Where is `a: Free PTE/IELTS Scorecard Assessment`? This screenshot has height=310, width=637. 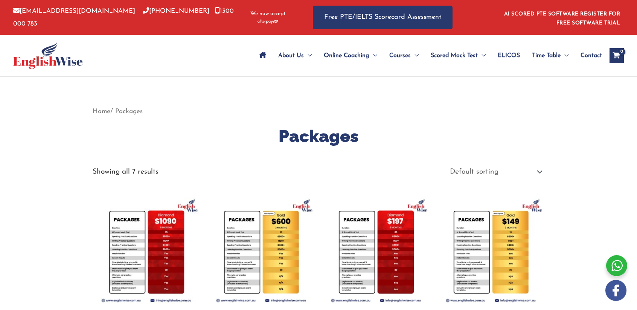
a: Free PTE/IELTS Scorecard Assessment is located at coordinates (382, 17).